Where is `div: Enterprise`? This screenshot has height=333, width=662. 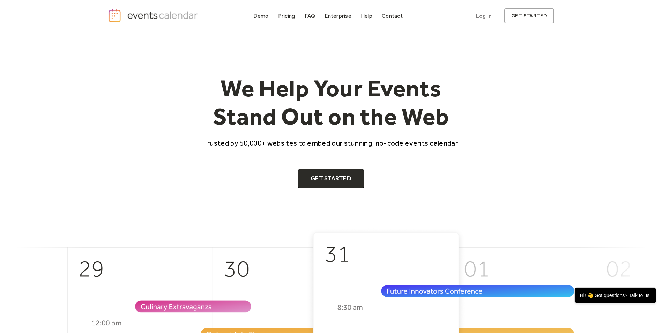 div: Enterprise is located at coordinates (338, 16).